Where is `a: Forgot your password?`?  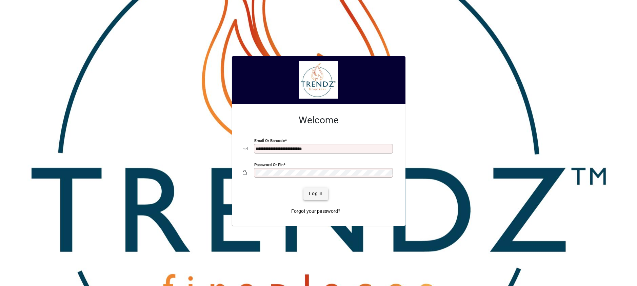
a: Forgot your password? is located at coordinates (316, 211).